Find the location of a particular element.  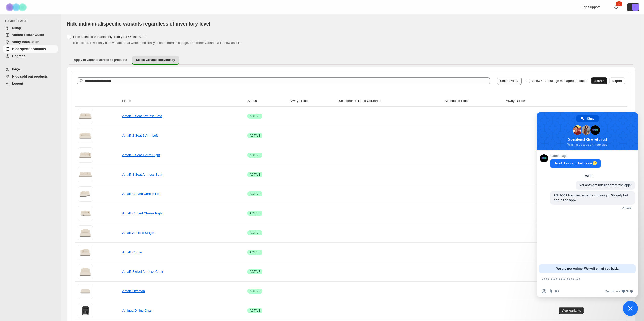

span: Variants are missing from the app? is located at coordinates (605, 185).